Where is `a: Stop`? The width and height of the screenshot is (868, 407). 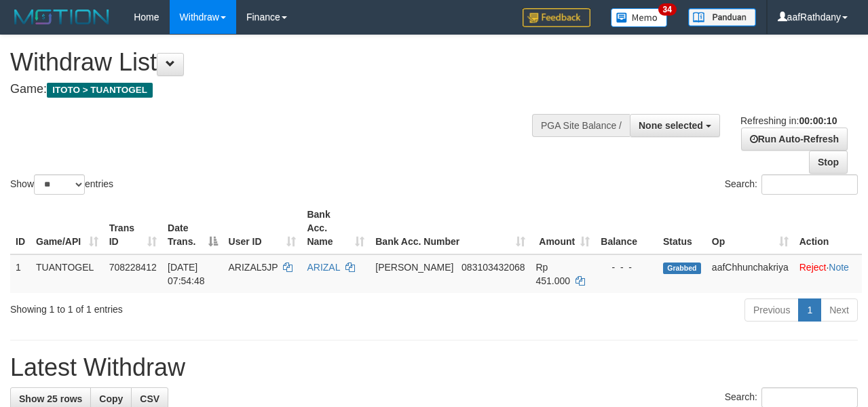 a: Stop is located at coordinates (828, 162).